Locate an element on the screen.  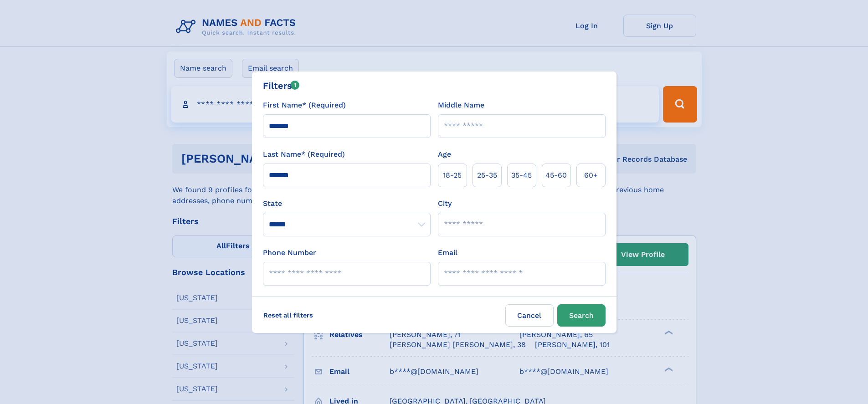
span: 45‑60 is located at coordinates (556, 175).